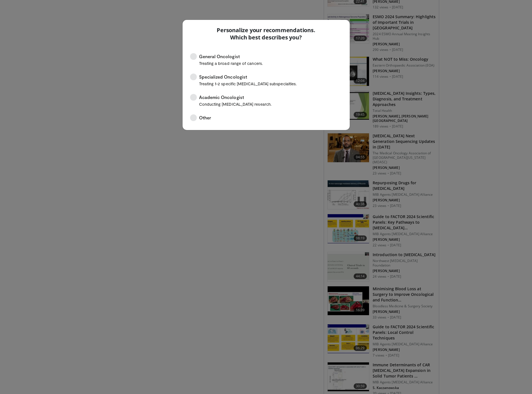  I want to click on span: General Oncologist, so click(231, 59).